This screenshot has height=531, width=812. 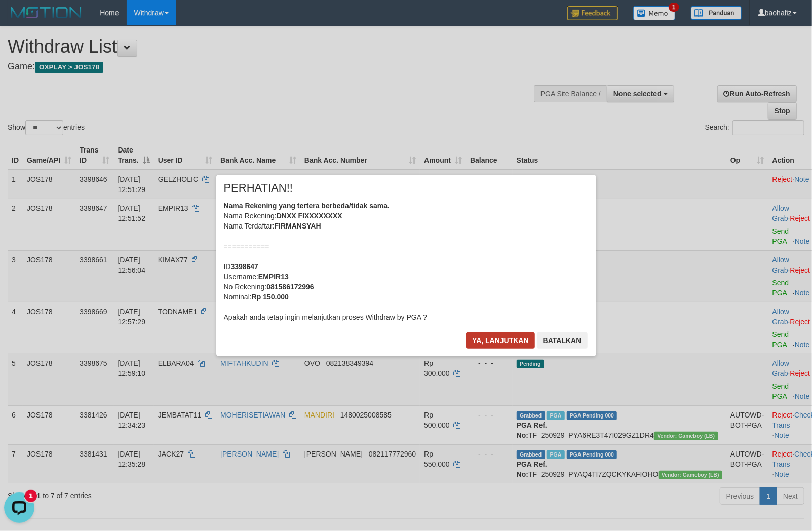 What do you see at coordinates (290, 287) in the screenshot?
I see `b: 081586172996` at bounding box center [290, 287].